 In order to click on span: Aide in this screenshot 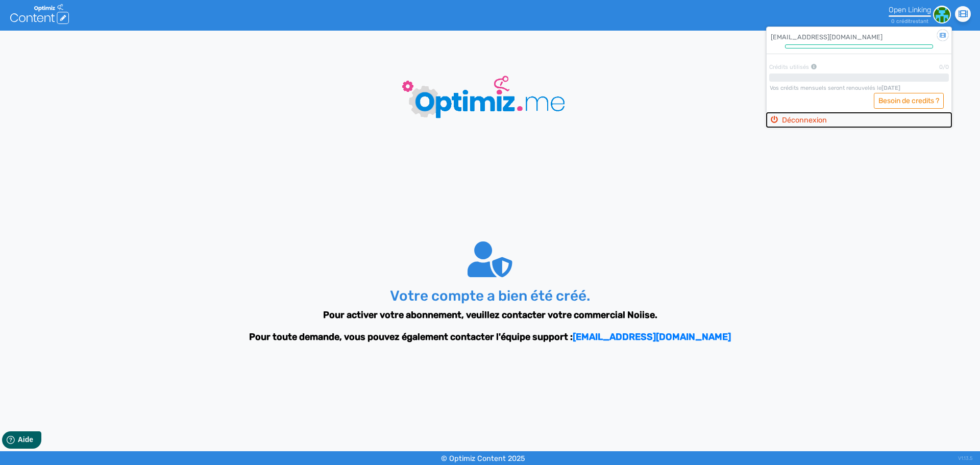, I will do `click(60, 12)`.